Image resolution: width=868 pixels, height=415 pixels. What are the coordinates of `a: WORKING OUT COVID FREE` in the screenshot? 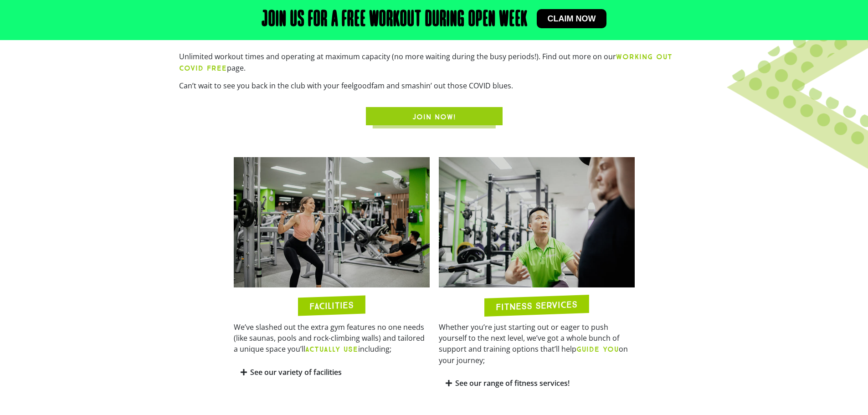 It's located at (425, 62).